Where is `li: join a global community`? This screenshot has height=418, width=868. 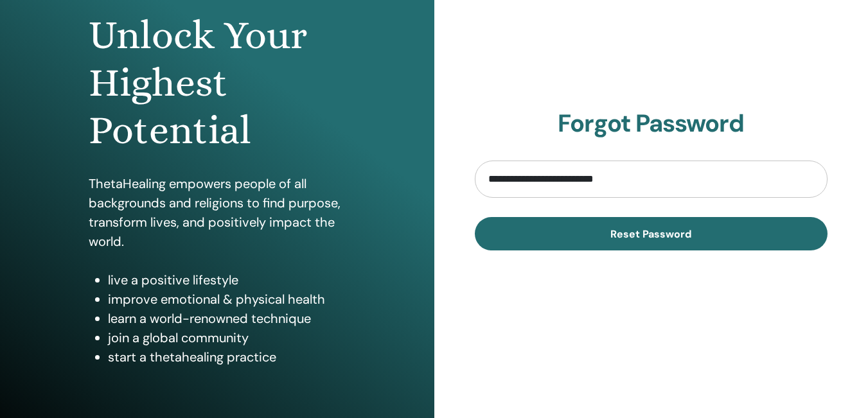
li: join a global community is located at coordinates (226, 338).